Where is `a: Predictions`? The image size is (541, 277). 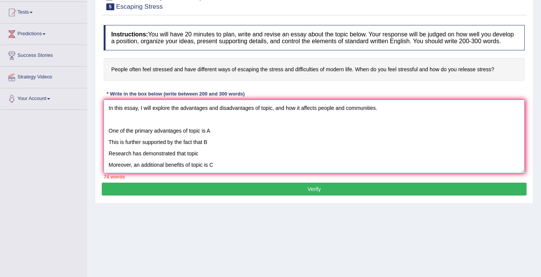
a: Predictions is located at coordinates (44, 33).